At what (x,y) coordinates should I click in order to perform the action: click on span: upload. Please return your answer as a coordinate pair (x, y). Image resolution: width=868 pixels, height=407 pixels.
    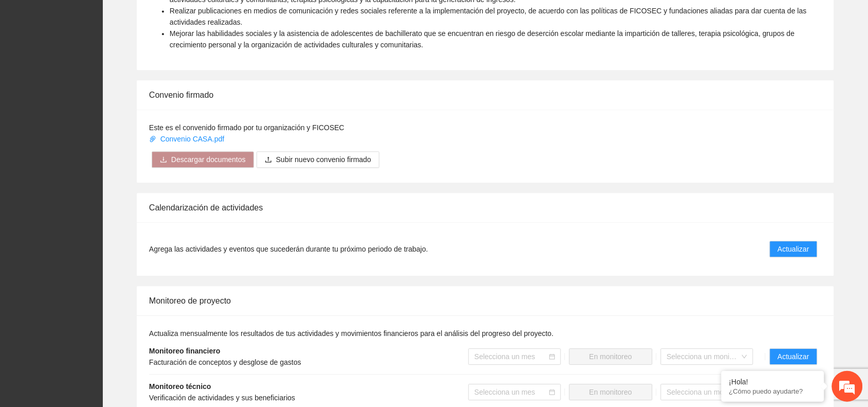
    Looking at the image, I should click on (269, 160).